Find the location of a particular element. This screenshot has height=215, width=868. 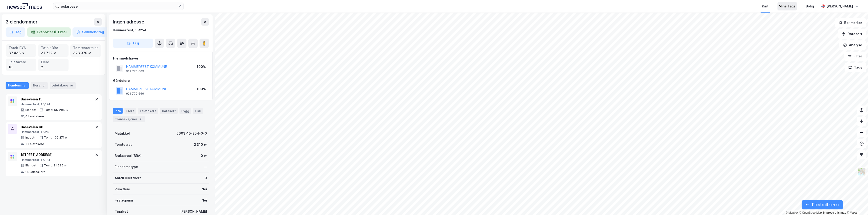

div: 0 is located at coordinates (206, 178).